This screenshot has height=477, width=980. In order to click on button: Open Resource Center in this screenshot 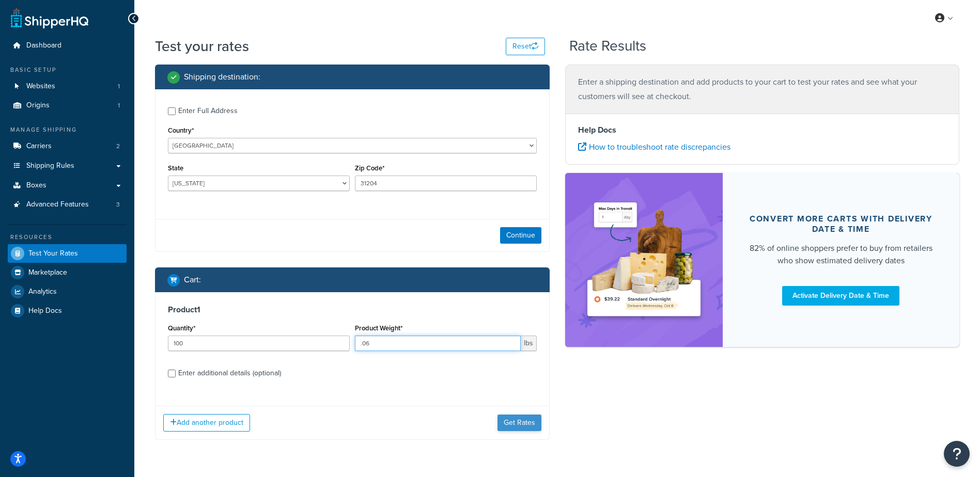, I will do `click(957, 454)`.